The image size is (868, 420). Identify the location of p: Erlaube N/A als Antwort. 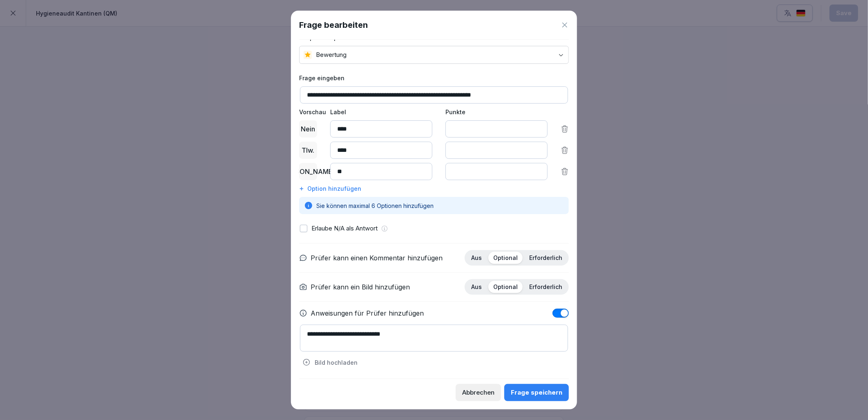
(344, 228).